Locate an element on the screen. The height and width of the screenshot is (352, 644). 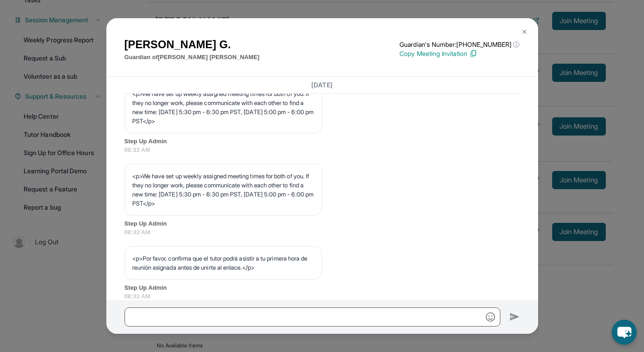
img: Emoji is located at coordinates (490, 317).